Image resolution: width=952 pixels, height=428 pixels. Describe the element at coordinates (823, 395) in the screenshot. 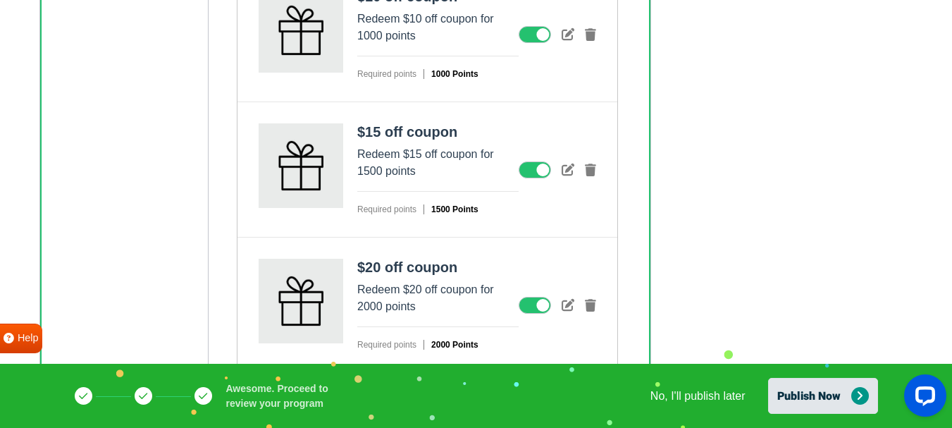

I see `button: Publish Now` at that location.